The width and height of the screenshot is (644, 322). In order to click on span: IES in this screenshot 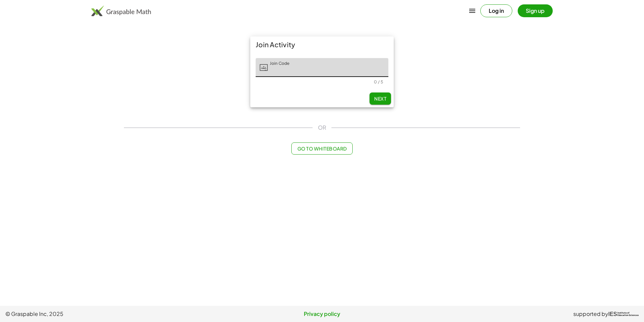, I will do `click(613, 314)`.